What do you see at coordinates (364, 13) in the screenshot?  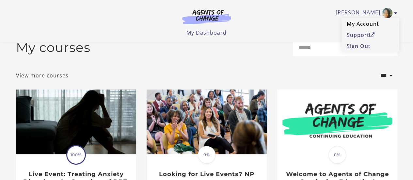 I see `a: Toggle menu` at bounding box center [364, 13].